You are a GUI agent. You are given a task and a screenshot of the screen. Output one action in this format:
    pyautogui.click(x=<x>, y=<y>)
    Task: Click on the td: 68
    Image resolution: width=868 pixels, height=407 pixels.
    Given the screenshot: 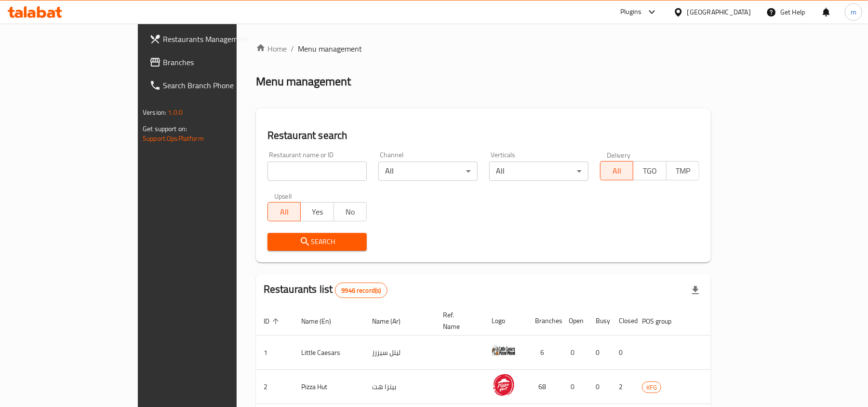 What is the action you would take?
    pyautogui.click(x=544, y=386)
    